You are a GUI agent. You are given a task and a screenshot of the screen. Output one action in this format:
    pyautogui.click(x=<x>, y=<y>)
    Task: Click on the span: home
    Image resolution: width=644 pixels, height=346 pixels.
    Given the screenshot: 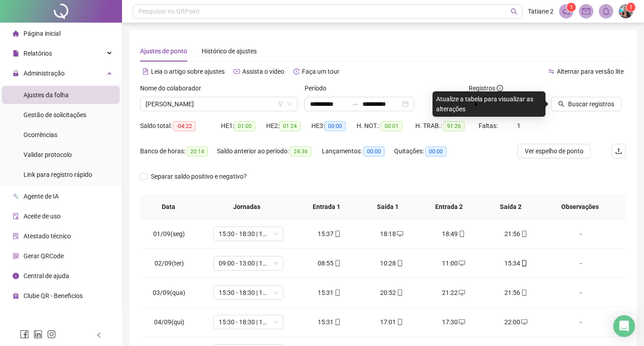 What is the action you would take?
    pyautogui.click(x=16, y=33)
    